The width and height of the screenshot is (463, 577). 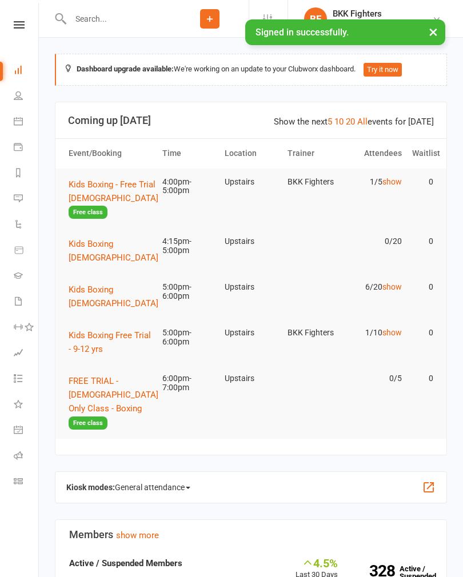 I want to click on span: Kids Boxing Free Trial - 9-12 yrs, so click(x=110, y=342).